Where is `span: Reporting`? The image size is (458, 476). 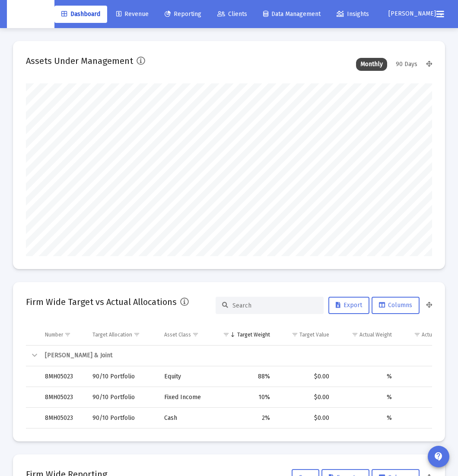 span: Reporting is located at coordinates (183, 14).